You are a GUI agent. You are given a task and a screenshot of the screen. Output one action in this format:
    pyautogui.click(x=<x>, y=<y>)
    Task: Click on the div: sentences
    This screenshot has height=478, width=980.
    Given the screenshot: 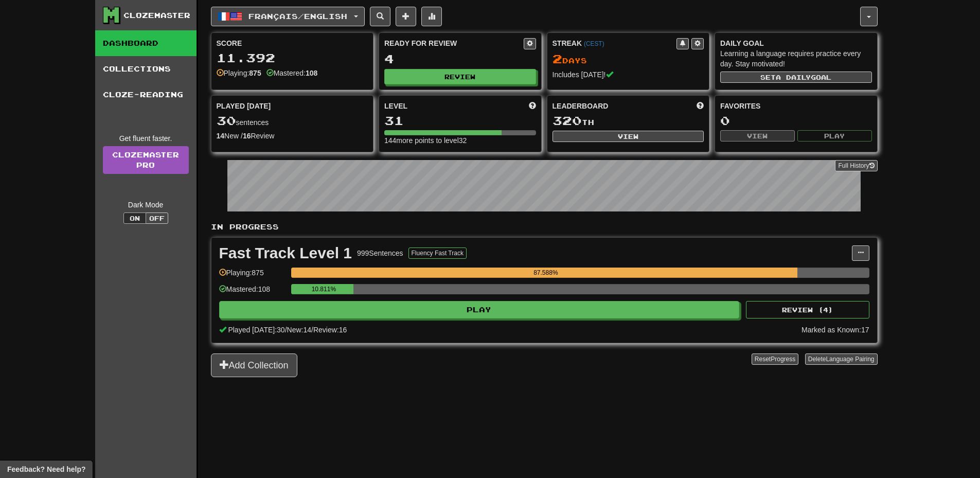 What is the action you would take?
    pyautogui.click(x=292, y=121)
    